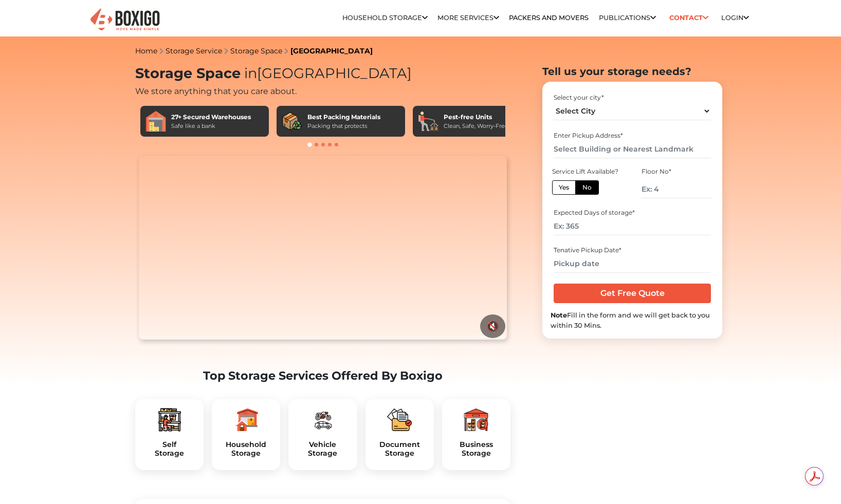 The image size is (841, 504). I want to click on img: Pest-free Units, so click(428, 121).